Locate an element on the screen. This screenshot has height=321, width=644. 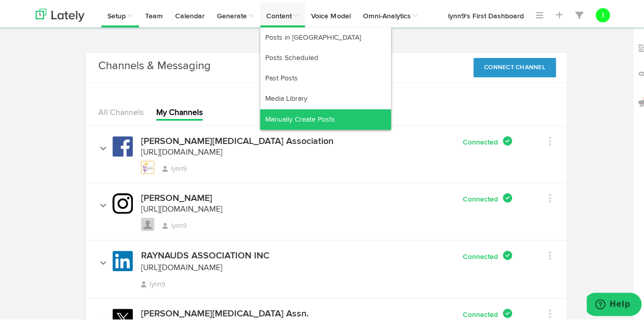
h4: RAYNAUDS ASSOCIATION INC is located at coordinates (205, 254).